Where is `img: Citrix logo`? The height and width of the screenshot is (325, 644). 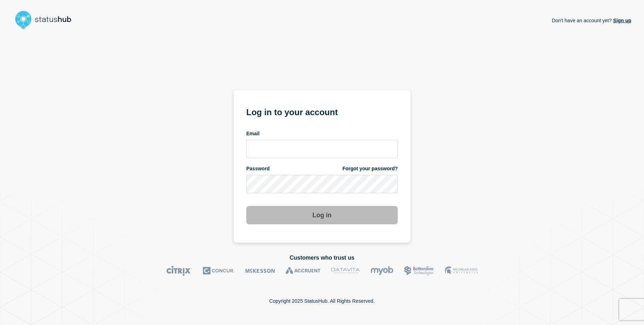 img: Citrix logo is located at coordinates (179, 270).